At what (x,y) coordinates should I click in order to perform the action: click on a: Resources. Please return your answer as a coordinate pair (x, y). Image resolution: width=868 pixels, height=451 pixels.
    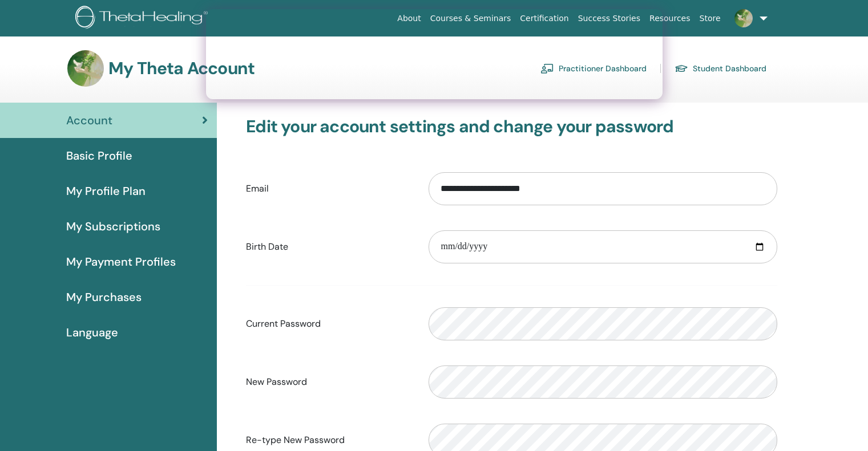
    Looking at the image, I should click on (669, 19).